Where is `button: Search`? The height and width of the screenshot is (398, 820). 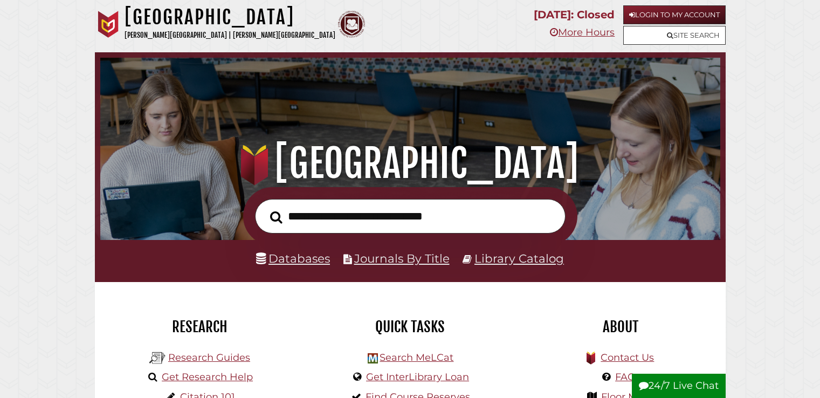
button: Search is located at coordinates (276, 217).